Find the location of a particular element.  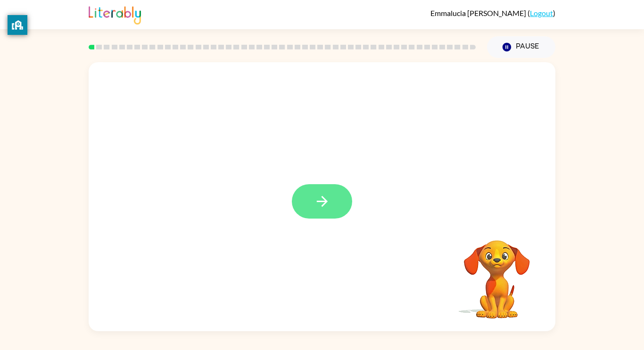

video: Your browser must support playing .mp4 files to use Literably. Please try using another browser. is located at coordinates (497, 273).